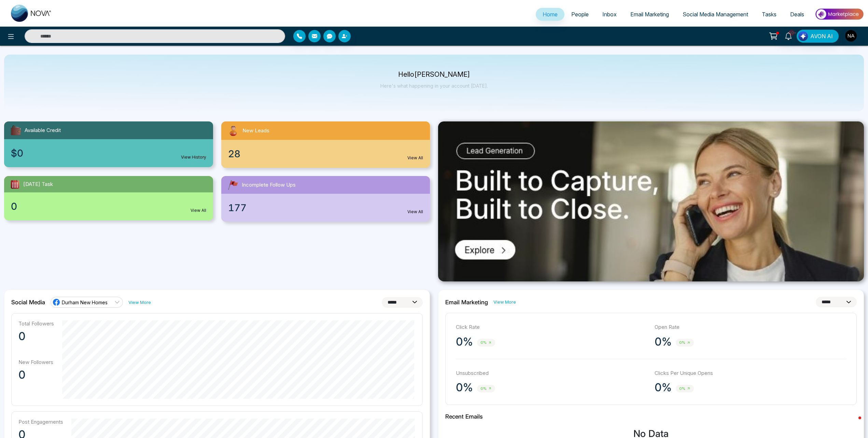 Image resolution: width=868 pixels, height=438 pixels. I want to click on a: People, so click(580, 15).